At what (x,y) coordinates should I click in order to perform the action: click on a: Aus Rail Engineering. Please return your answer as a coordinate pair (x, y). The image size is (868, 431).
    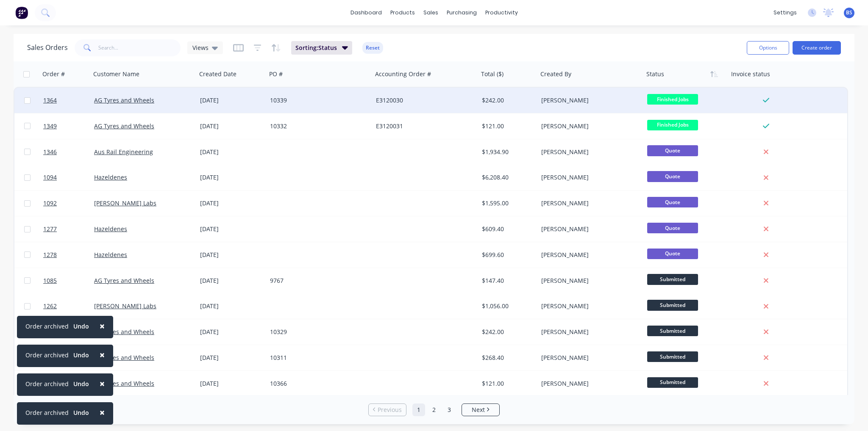
    Looking at the image, I should click on (123, 151).